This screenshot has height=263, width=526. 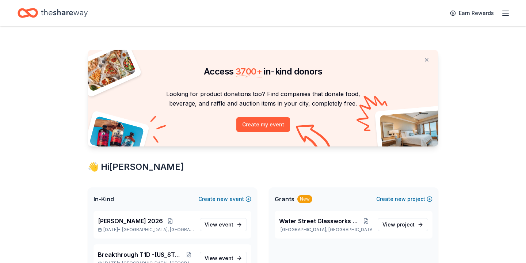 I want to click on span: In-Kind, so click(x=104, y=199).